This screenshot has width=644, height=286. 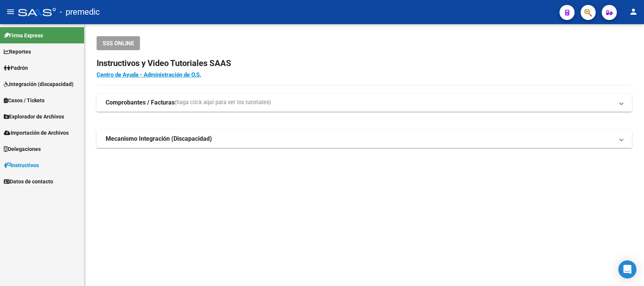 What do you see at coordinates (149, 75) in the screenshot?
I see `a: Centro de Ayuda - Administración de O.S.` at bounding box center [149, 75].